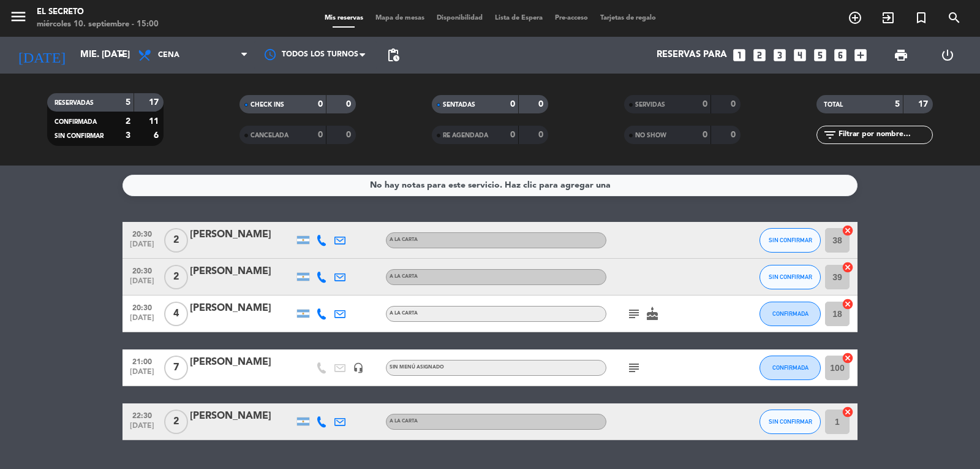 The width and height of the screenshot is (980, 469). What do you see at coordinates (168, 56) in the screenshot?
I see `span: Cena` at bounding box center [168, 56].